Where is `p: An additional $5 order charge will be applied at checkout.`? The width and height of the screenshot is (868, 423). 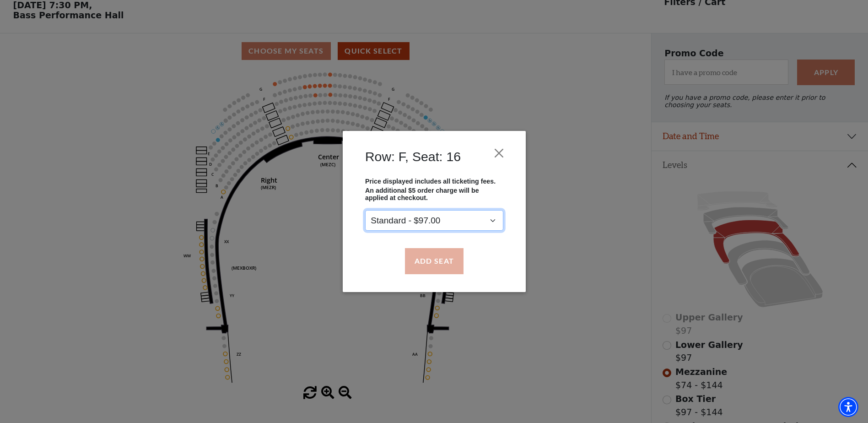
p: An additional $5 order charge will be applied at checkout. is located at coordinates (434, 195).